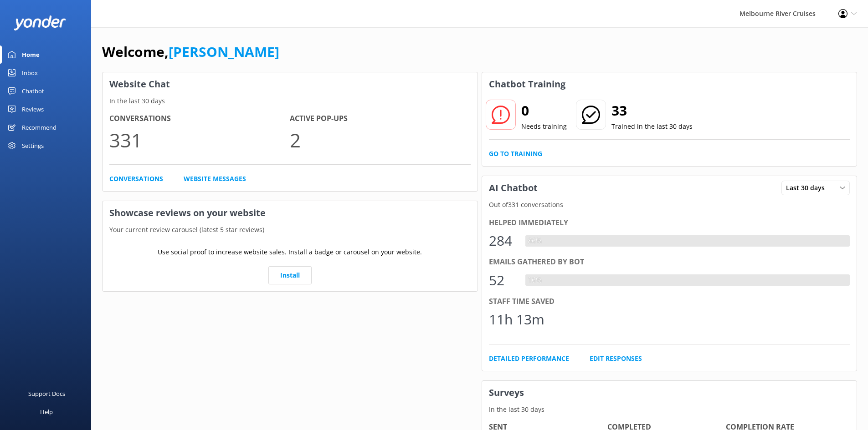  What do you see at coordinates (669, 223) in the screenshot?
I see `div: Helped immediately` at bounding box center [669, 223].